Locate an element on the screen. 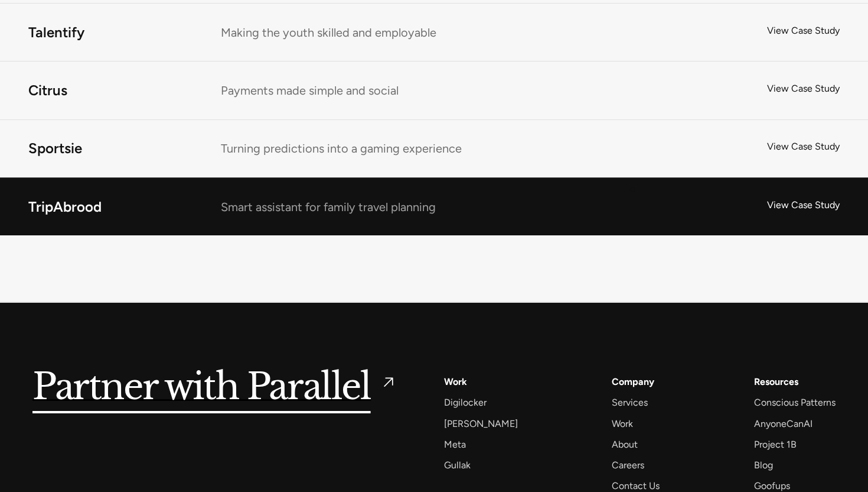 Image resolution: width=868 pixels, height=492 pixels. a: Partner with Parallel is located at coordinates (214, 387).